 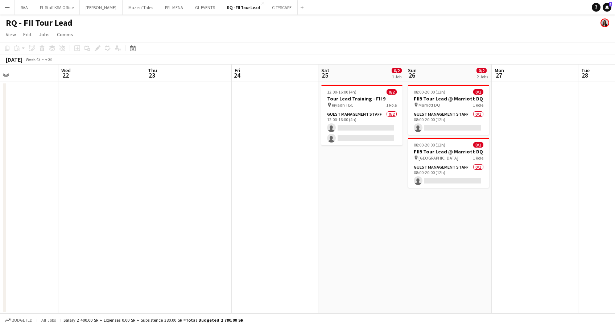 I want to click on button: FL Staff KSA Office, so click(x=57, y=7).